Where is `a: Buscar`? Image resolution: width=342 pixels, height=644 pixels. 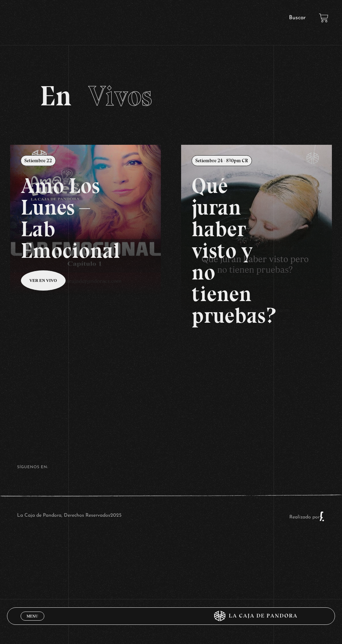 a: Buscar is located at coordinates (297, 18).